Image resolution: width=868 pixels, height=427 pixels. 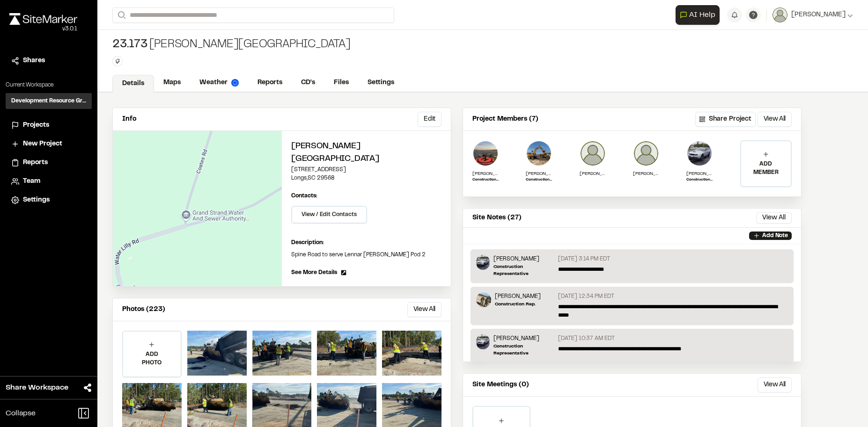 What do you see at coordinates (518, 304) in the screenshot?
I see `p: Construction Rep.` at bounding box center [518, 304].